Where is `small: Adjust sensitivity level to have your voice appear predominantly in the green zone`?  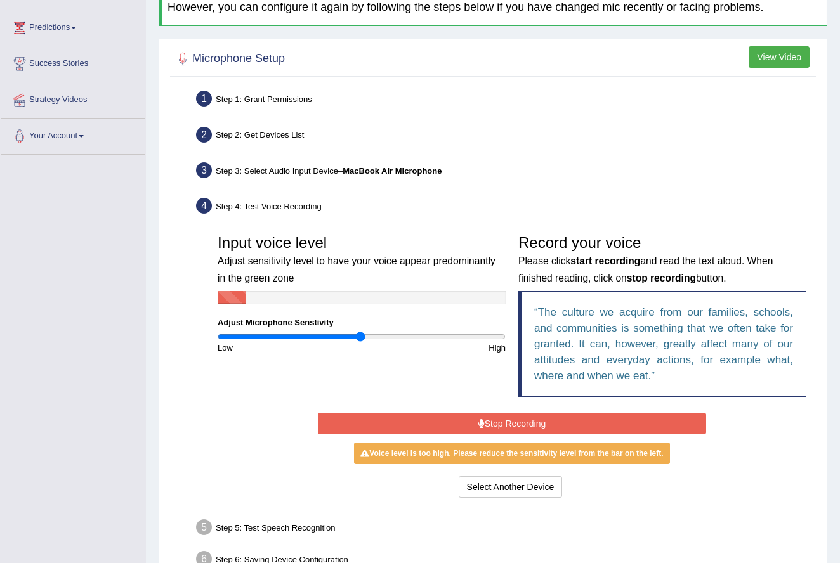 small: Adjust sensitivity level to have your voice appear predominantly in the green zone is located at coordinates (356, 269).